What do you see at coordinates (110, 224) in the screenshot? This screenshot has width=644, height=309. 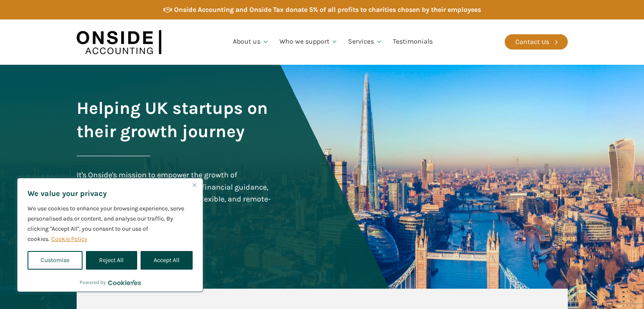 I see `p: We use cookies to enhance your browsing experience, serve personalised ads or content, and analys...` at bounding box center [110, 224].